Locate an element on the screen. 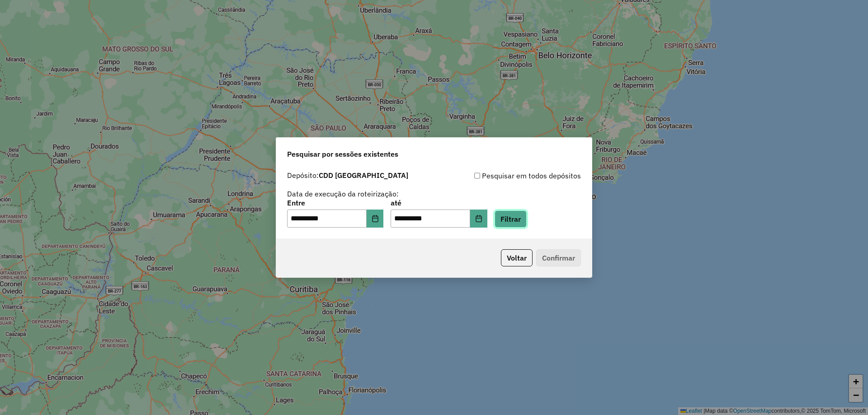  button: Filtrar is located at coordinates (511, 219).